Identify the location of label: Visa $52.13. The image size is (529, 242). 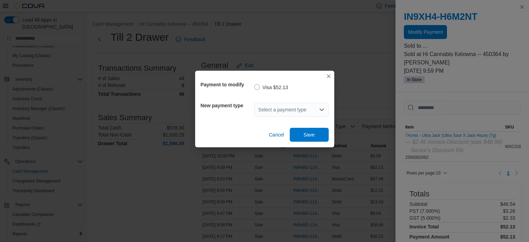
(271, 87).